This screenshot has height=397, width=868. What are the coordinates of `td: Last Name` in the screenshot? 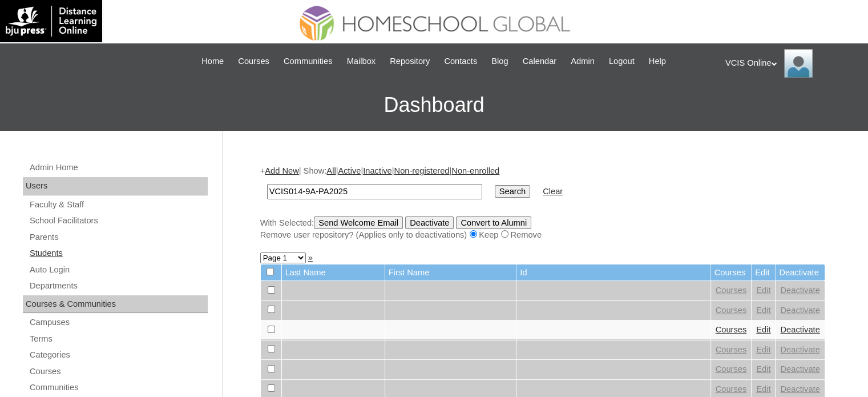 It's located at (333, 272).